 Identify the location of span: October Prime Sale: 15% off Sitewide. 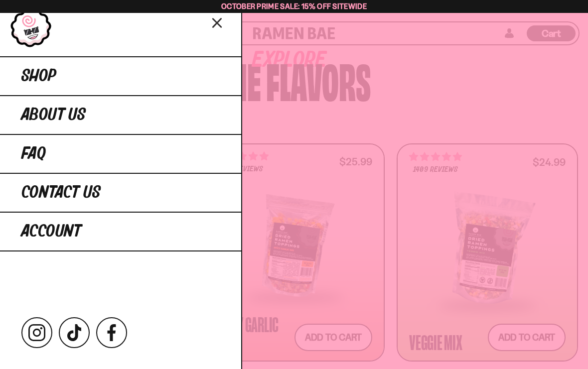
(294, 6).